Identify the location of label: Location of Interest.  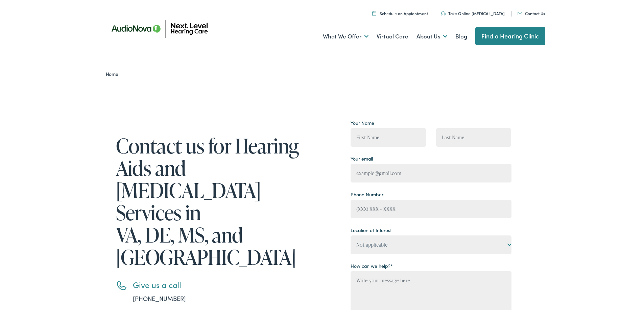
(371, 230).